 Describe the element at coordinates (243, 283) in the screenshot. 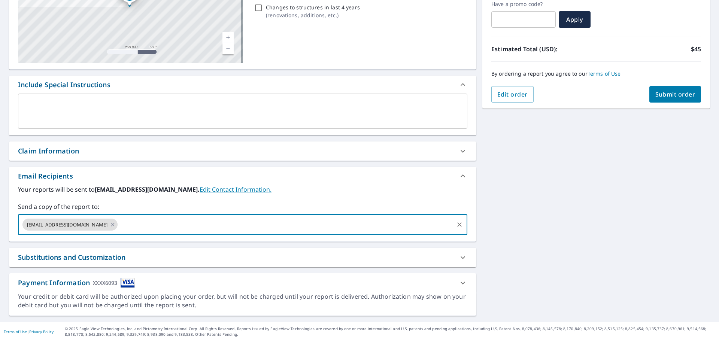

I see `div: Payment InformationXXXX6093cardImage` at that location.